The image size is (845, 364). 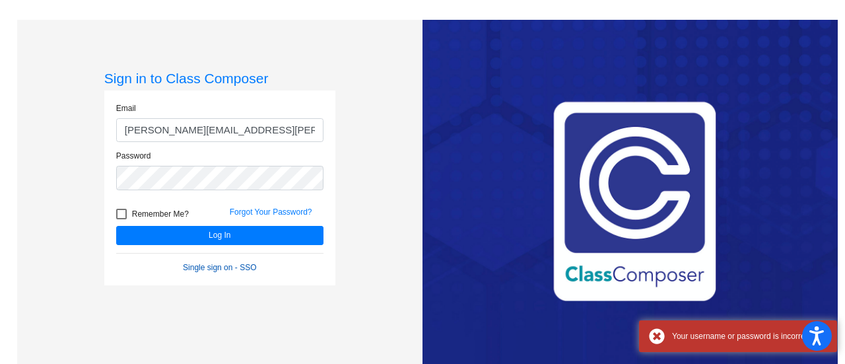 What do you see at coordinates (133, 156) in the screenshot?
I see `label: Password` at bounding box center [133, 156].